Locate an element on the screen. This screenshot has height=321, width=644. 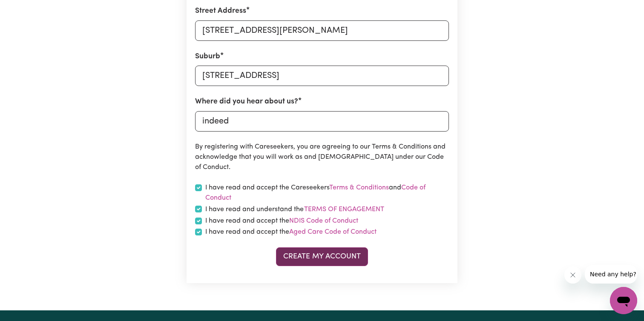
button: I have read and understand the is located at coordinates (344, 209).